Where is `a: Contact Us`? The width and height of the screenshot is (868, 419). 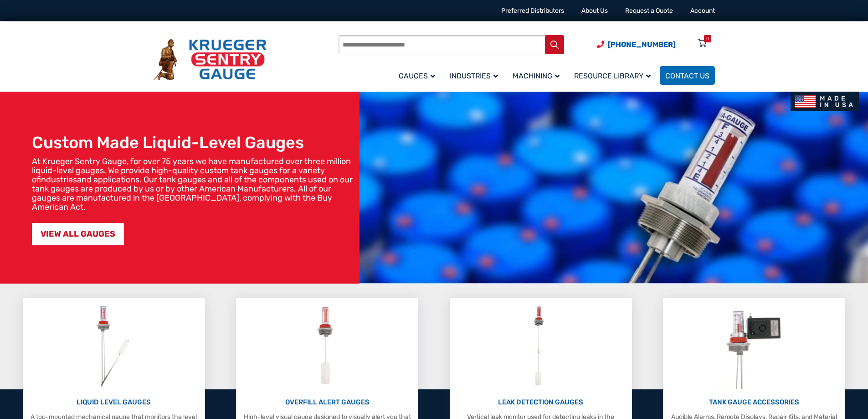
a: Contact Us is located at coordinates (687, 75).